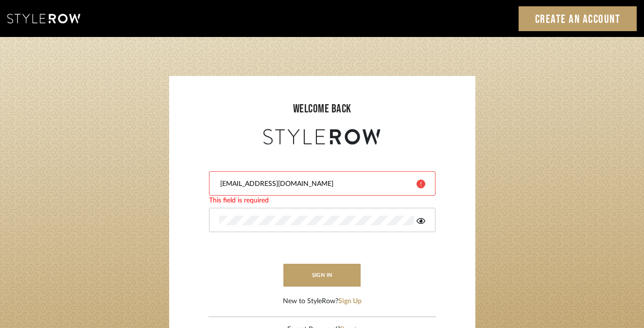  What do you see at coordinates (322, 200) in the screenshot?
I see `div: This field is required` at bounding box center [322, 200].